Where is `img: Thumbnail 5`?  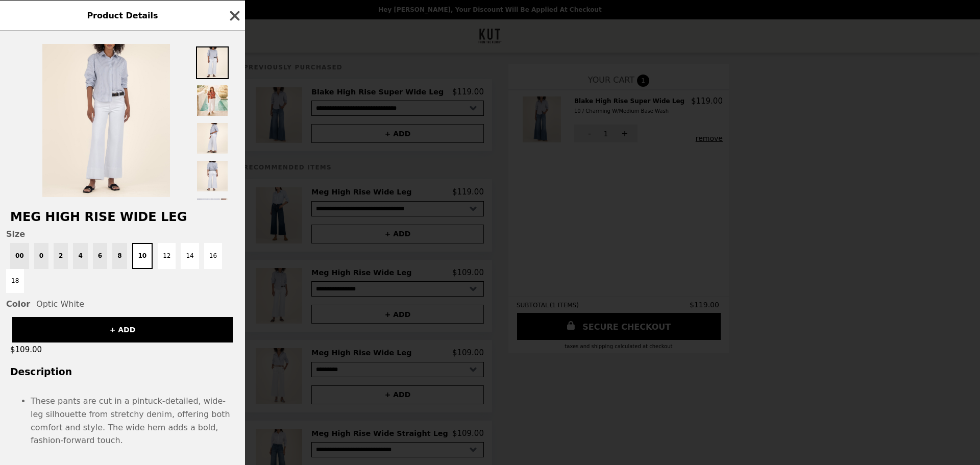
img: Thumbnail 5 is located at coordinates (213, 214).